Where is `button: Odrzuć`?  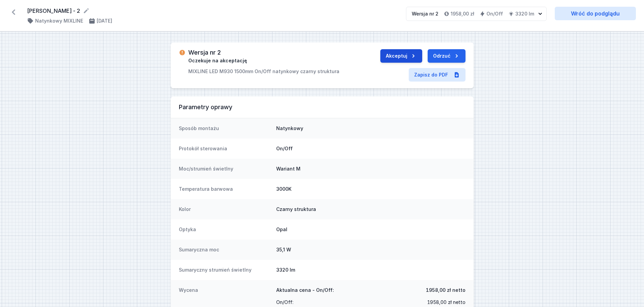 button: Odrzuć is located at coordinates (446, 56).